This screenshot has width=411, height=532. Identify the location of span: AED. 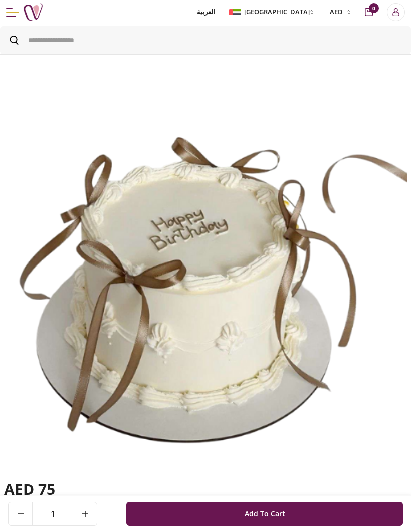
(336, 12).